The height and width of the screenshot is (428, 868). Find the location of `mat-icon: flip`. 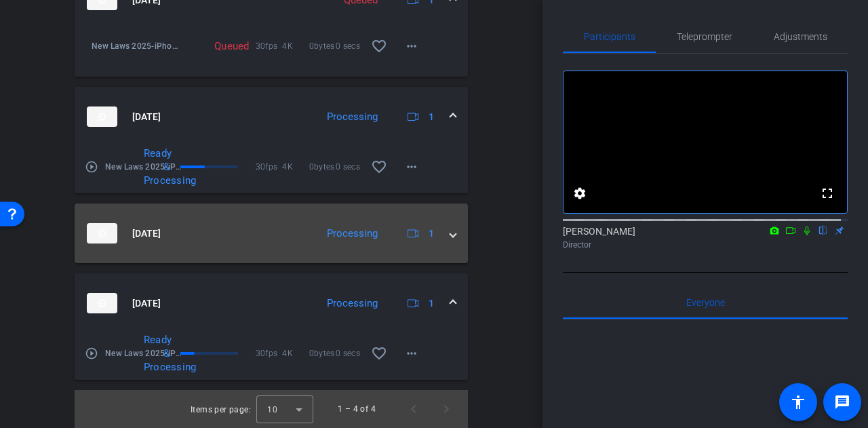

mat-icon: flip is located at coordinates (823, 229).